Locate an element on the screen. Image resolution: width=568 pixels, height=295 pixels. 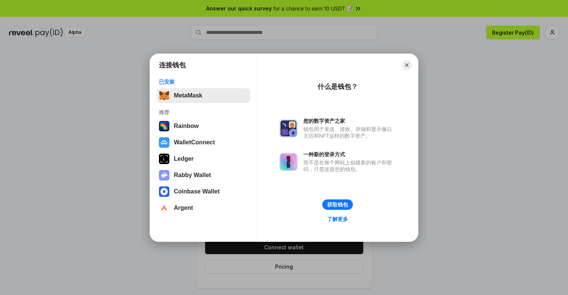
button: Argent is located at coordinates (203, 208).